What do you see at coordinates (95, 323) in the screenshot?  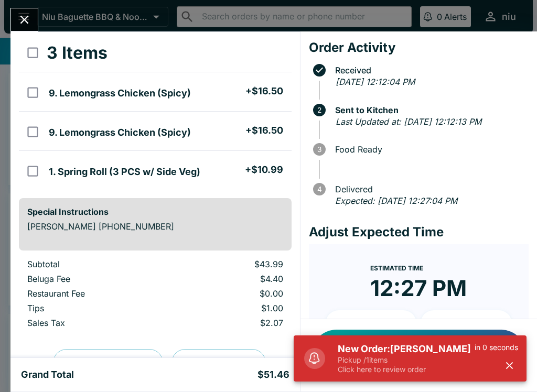 I see `p: Sales Tax` at bounding box center [95, 323].